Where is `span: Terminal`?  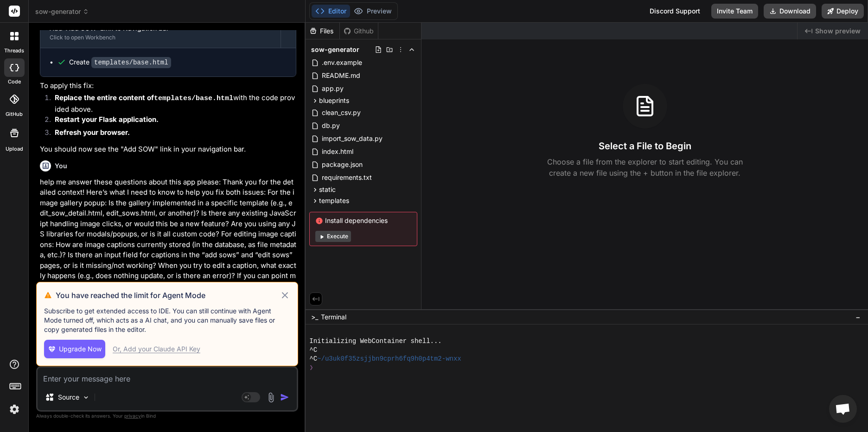 span: Terminal is located at coordinates (333, 317).